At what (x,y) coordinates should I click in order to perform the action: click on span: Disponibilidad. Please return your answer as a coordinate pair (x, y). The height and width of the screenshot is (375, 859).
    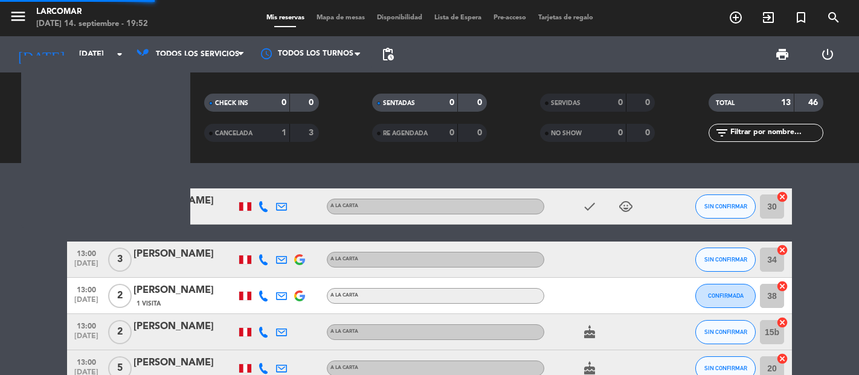
    Looking at the image, I should click on (399, 18).